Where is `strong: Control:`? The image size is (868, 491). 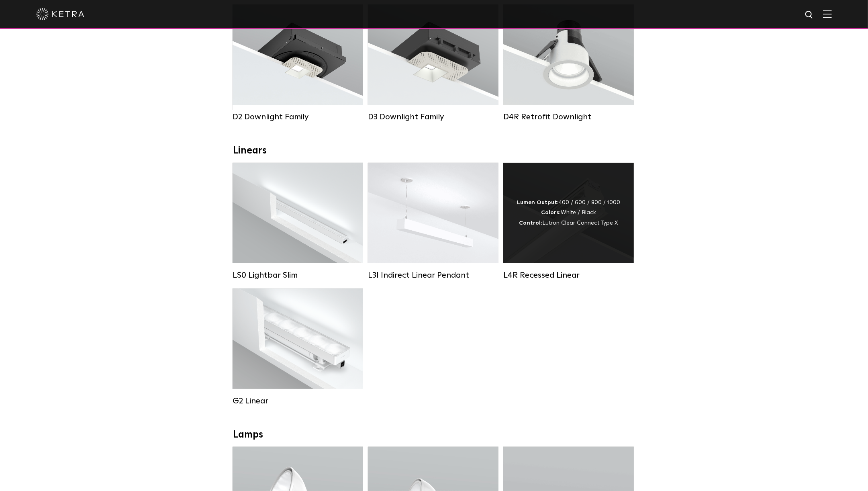 strong: Control: is located at coordinates (531, 223).